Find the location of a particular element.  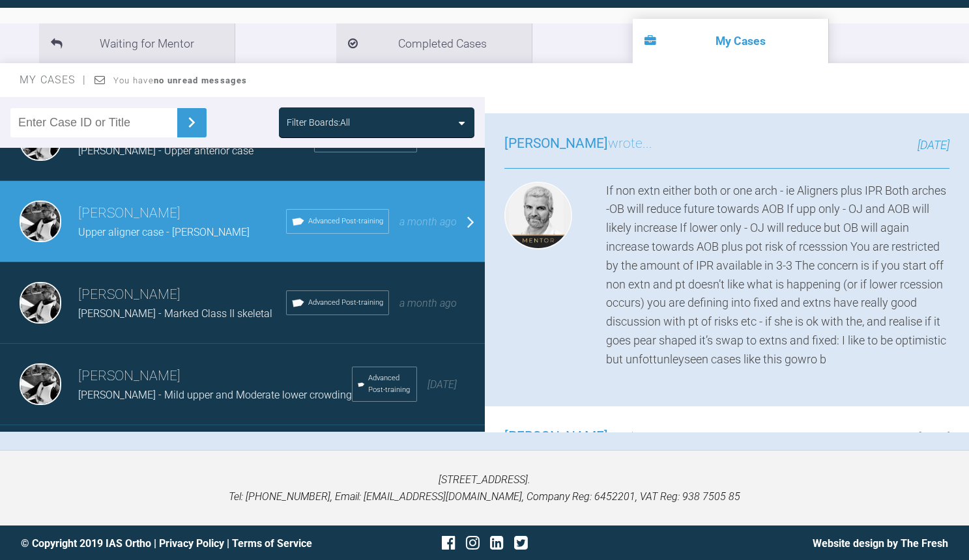

h3: wrote... is located at coordinates (578, 144).